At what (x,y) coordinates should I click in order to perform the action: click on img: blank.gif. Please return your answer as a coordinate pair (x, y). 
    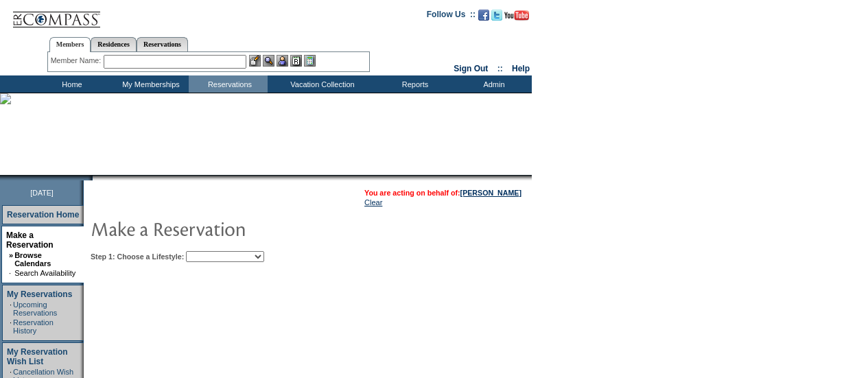
    Looking at the image, I should click on (94, 178).